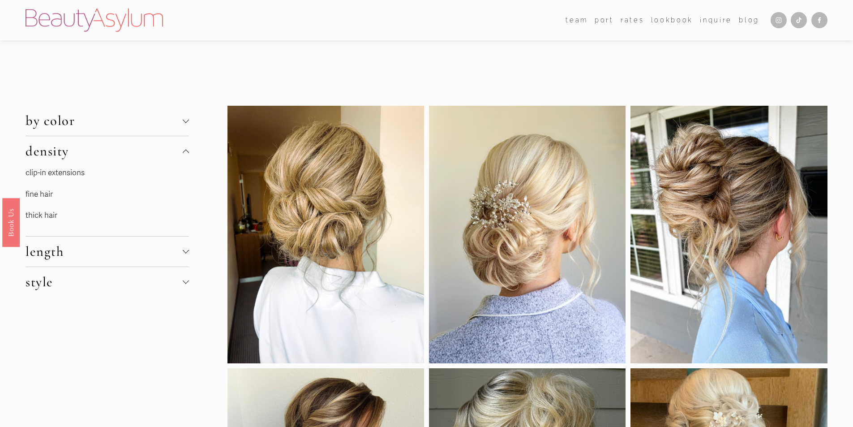 This screenshot has width=853, height=427. Describe the element at coordinates (632, 20) in the screenshot. I see `a: Rates` at that location.